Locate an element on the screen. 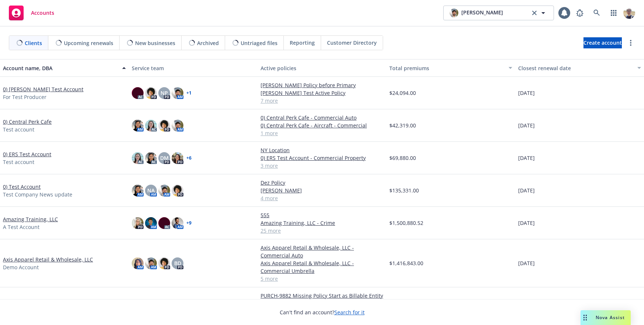 The image size is (644, 325). a: 0) Central Perk Cafe - Aircraft - Commercial is located at coordinates (322, 126).